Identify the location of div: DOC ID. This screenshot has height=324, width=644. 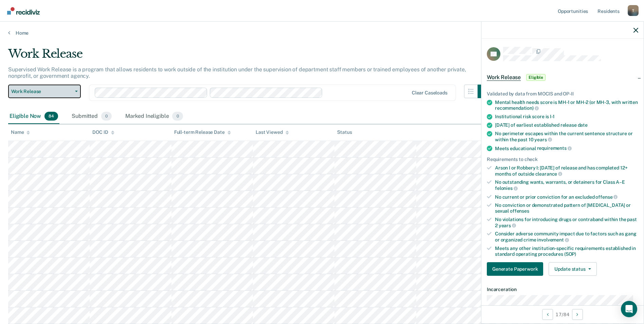
(103, 132).